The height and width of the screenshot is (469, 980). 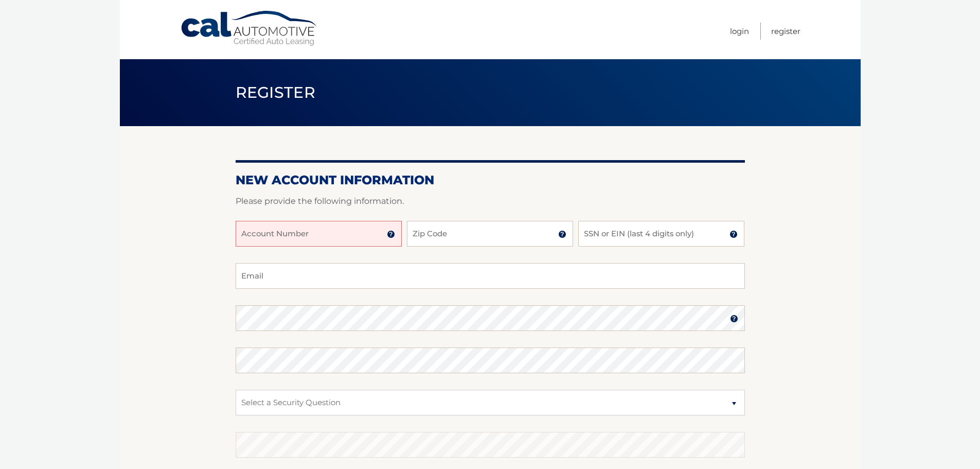 What do you see at coordinates (490, 180) in the screenshot?
I see `h2: New Account Information` at bounding box center [490, 180].